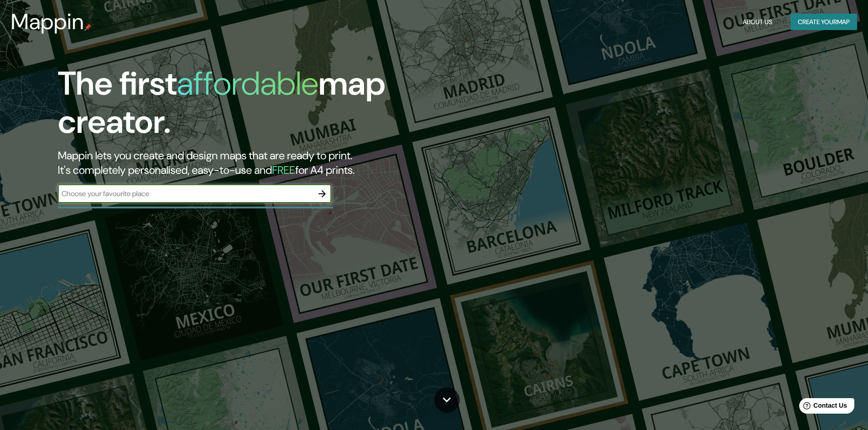 This screenshot has width=868, height=430. I want to click on h5: FREE, so click(284, 170).